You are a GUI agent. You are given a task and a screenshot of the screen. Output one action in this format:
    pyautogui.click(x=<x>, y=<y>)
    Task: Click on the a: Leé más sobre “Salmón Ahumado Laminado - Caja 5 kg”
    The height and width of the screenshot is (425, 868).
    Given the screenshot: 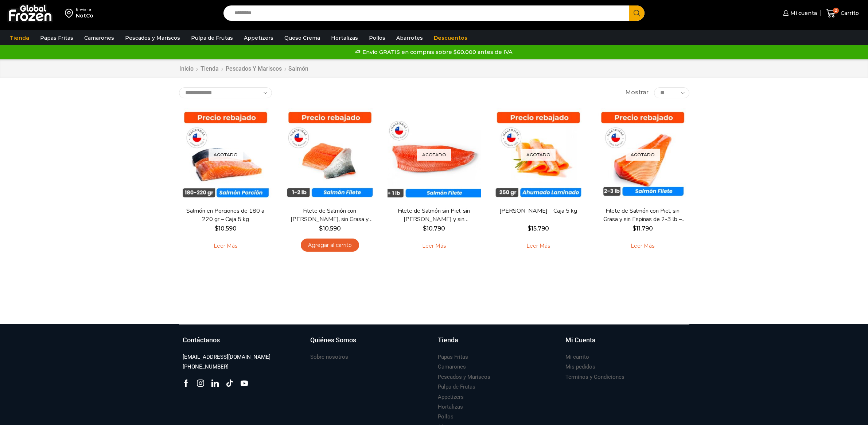 What is the action you would take?
    pyautogui.click(x=538, y=246)
    